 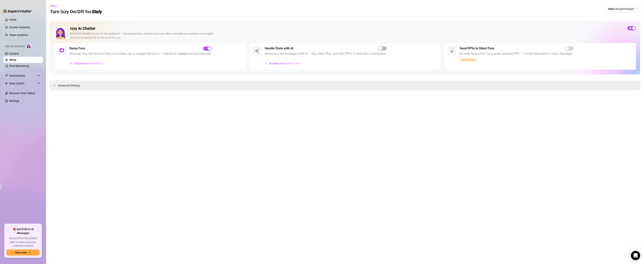 What do you see at coordinates (637, 9) in the screenshot?
I see `span: team` at bounding box center [637, 9].